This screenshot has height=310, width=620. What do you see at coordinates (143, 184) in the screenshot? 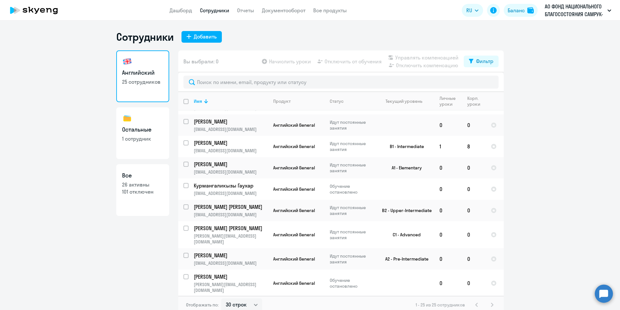
I see `p: 26 активны` at bounding box center [143, 184].